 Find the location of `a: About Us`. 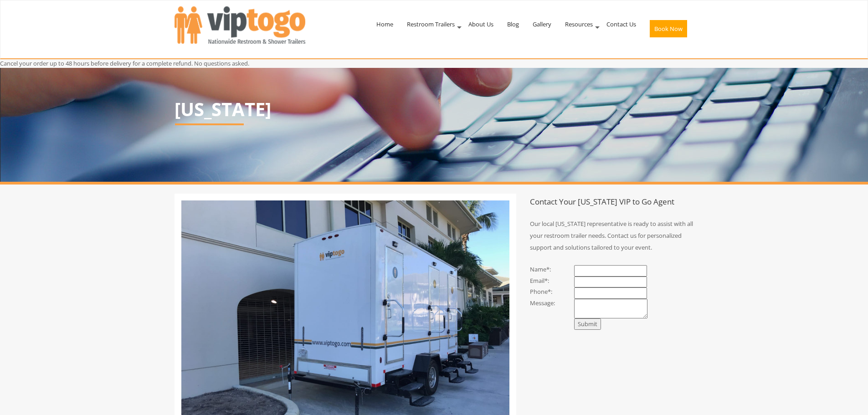

a: About Us is located at coordinates (481, 24).